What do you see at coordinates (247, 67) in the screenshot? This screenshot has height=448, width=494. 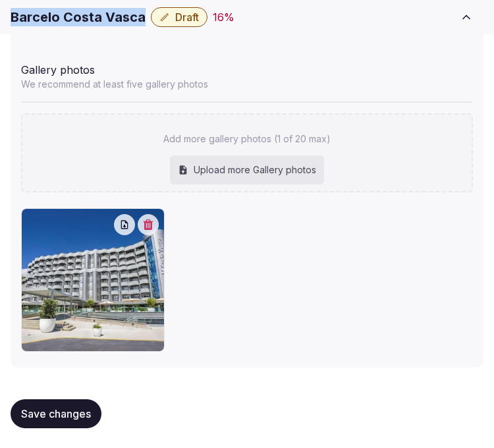 I see `div: Gallery photos` at bounding box center [247, 67].